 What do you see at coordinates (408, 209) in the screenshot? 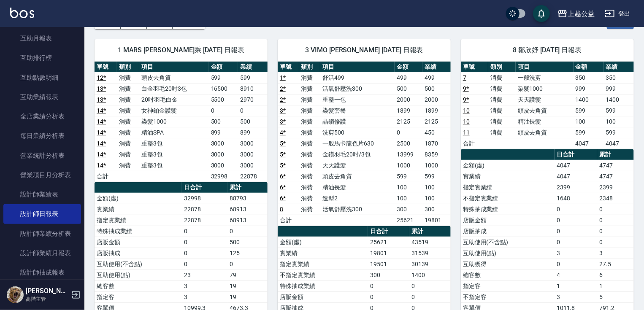
I see `td: 300` at bounding box center [408, 209].